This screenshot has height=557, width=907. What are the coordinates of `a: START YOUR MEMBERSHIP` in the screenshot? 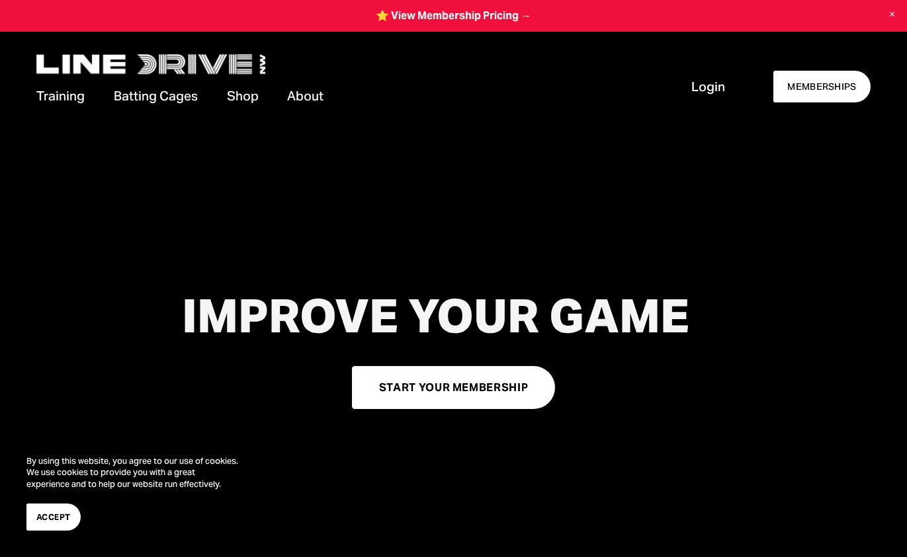 It's located at (453, 387).